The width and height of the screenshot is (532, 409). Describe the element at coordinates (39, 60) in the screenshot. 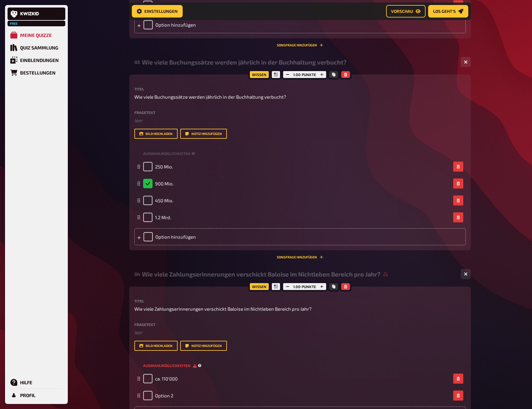

I see `div: Einblendungen` at that location.